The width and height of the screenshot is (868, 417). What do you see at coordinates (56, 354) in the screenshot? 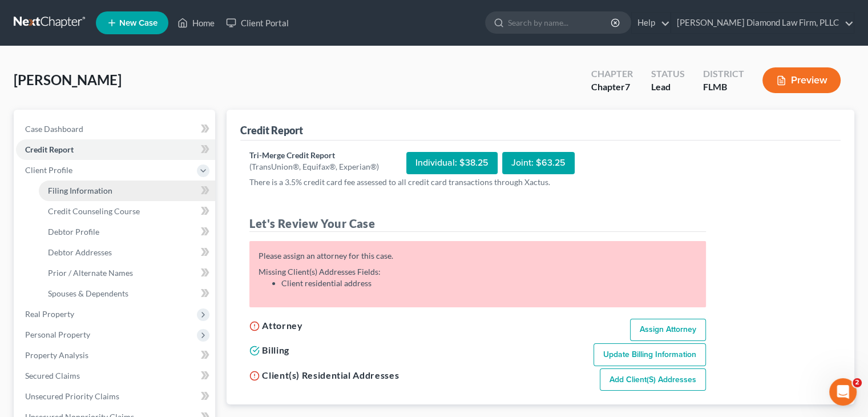
I see `span: Property Analysis` at bounding box center [56, 354].